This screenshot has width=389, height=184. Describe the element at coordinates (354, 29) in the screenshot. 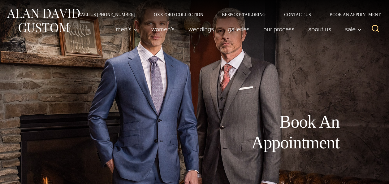

I see `span: Sale` at that location.